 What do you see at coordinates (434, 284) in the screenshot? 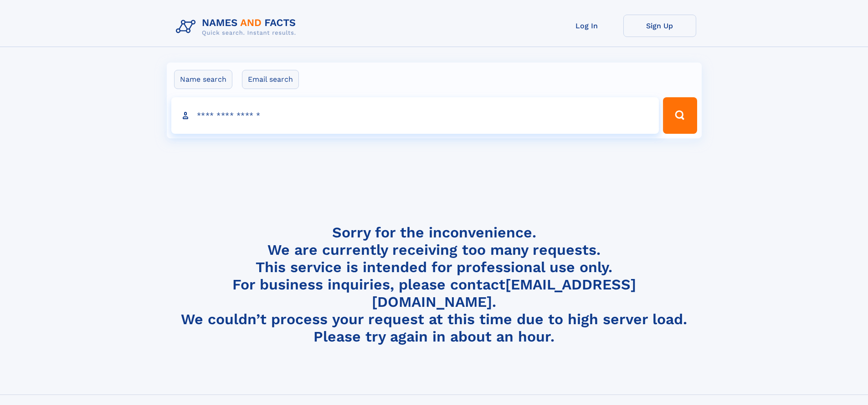
I see `h4: Sorry for the inconvenience. We are currently receiving too many requests. This service is intend...` at bounding box center [434, 284].